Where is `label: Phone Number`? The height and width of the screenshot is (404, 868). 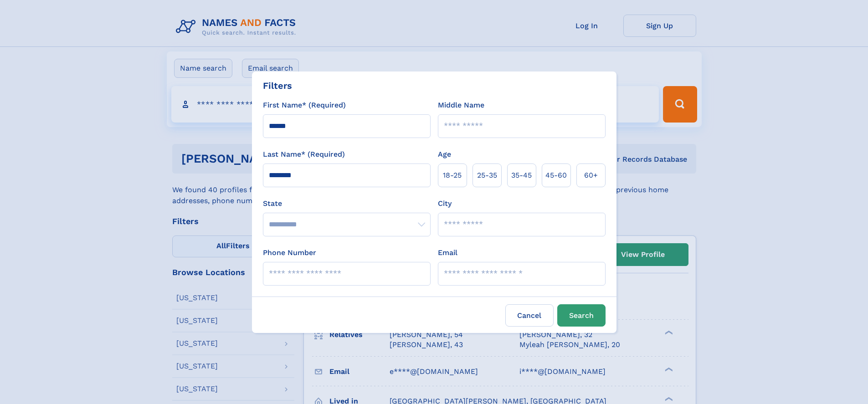 label: Phone Number is located at coordinates (290, 253).